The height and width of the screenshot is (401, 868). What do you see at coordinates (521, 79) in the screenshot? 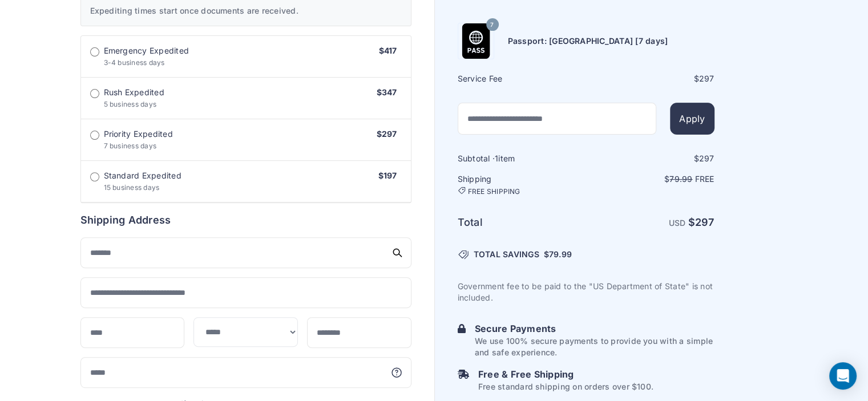
I see `h6: Service Fee` at bounding box center [521, 79].